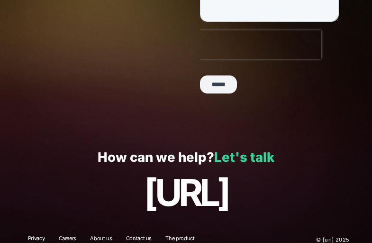  What do you see at coordinates (186, 157) in the screenshot?
I see `p: How can we help?` at bounding box center [186, 157].